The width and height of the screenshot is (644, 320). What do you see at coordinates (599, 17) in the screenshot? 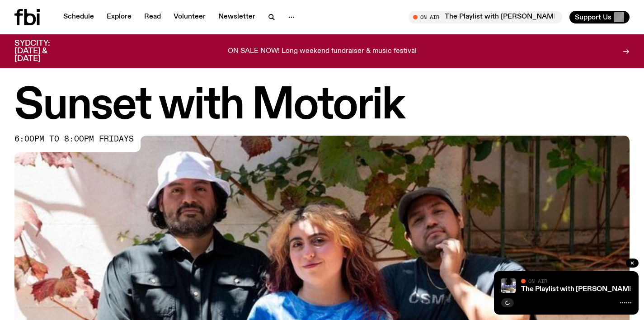
I see `button: Support Us` at bounding box center [599, 17].